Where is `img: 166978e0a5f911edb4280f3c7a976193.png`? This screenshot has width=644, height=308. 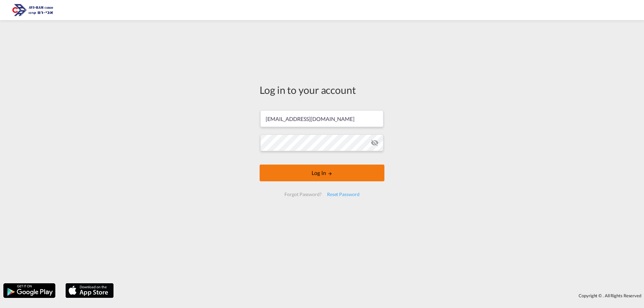 img: 166978e0a5f911edb4280f3c7a976193.png is located at coordinates (32, 10).